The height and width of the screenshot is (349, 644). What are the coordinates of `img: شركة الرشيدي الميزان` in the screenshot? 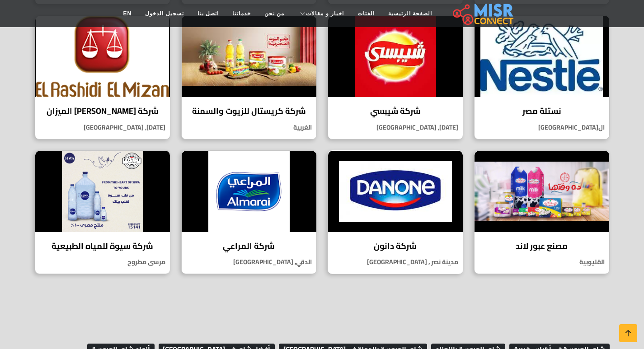 It's located at (102, 56).